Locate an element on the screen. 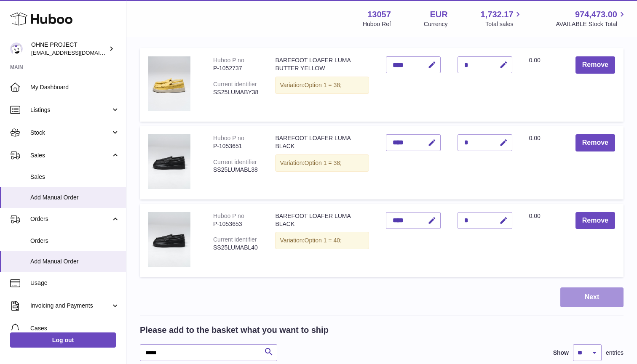 This screenshot has height=364, width=637. img: BAREFOOT LOAFER LUMA BUTTER YELLOW is located at coordinates (169, 84).